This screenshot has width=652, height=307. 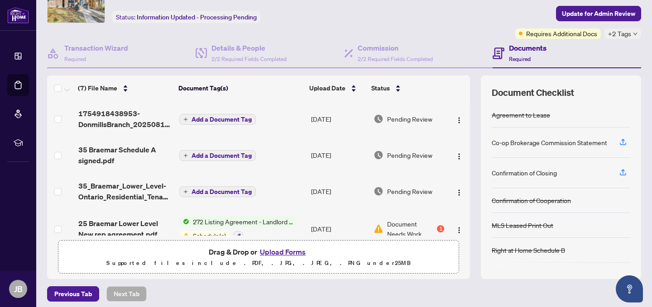 I want to click on span: Requires Additional Docs, so click(x=562, y=34).